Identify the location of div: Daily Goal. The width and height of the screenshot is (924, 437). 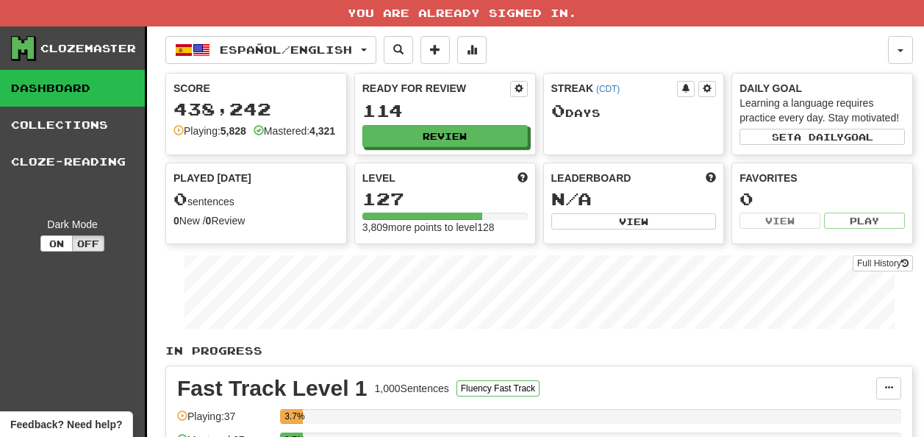
(822, 88).